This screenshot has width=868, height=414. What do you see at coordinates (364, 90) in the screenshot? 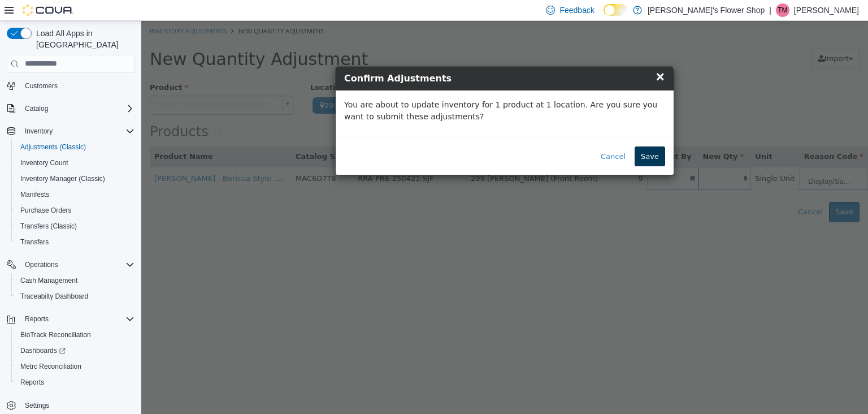
I see `p: You are about to update inventory for 1 product at 1 location. Are you sure you want to submit th...` at bounding box center [364, 90].